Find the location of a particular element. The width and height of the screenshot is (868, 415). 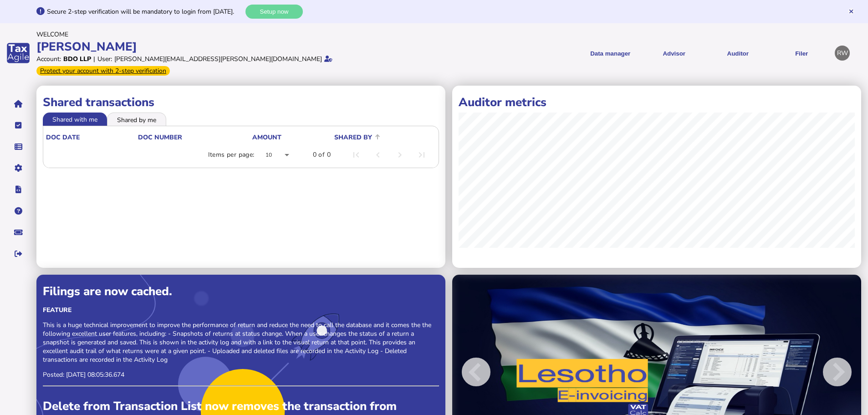

li: Shared with me is located at coordinates (75, 119).